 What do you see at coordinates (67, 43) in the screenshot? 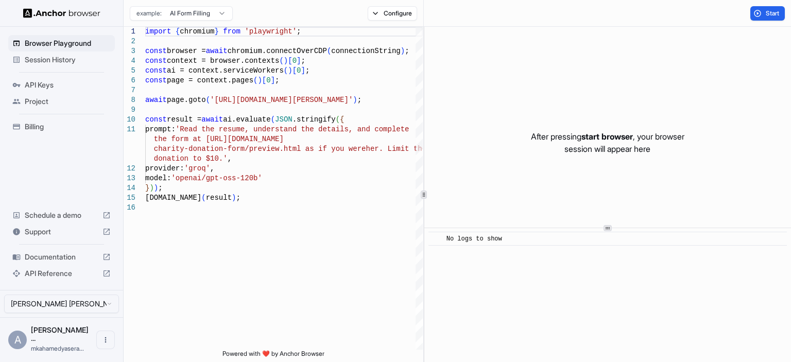
I see `span: Browser Playground` at bounding box center [67, 43].